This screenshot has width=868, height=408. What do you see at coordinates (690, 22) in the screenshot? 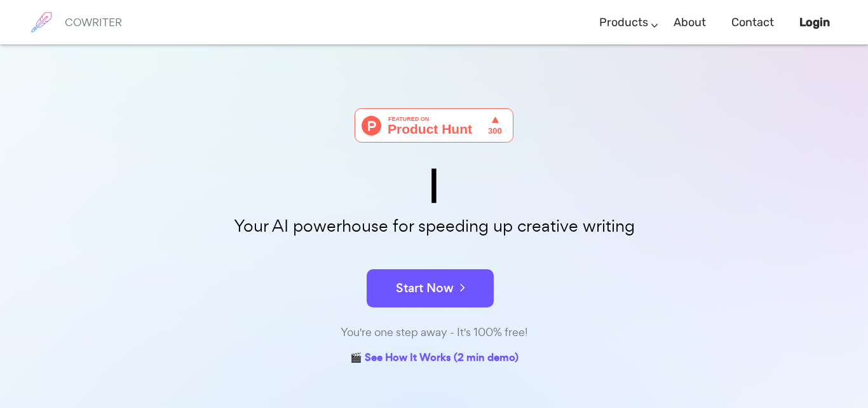
I see `a: About` at bounding box center [690, 22].